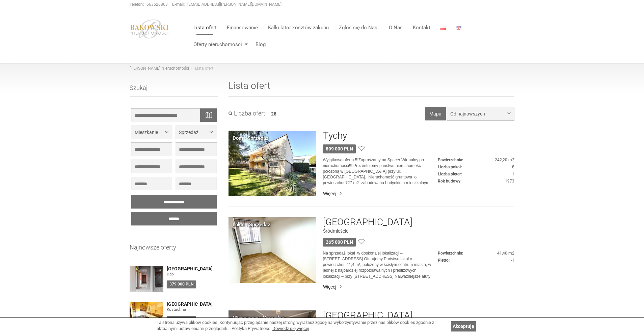 The image size is (644, 334). What do you see at coordinates (247, 114) in the screenshot?
I see `h3: Liczba ofert:` at bounding box center [247, 114].